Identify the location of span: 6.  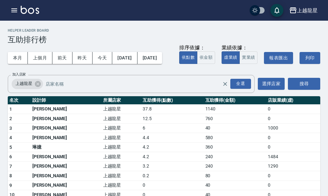
(11, 157).